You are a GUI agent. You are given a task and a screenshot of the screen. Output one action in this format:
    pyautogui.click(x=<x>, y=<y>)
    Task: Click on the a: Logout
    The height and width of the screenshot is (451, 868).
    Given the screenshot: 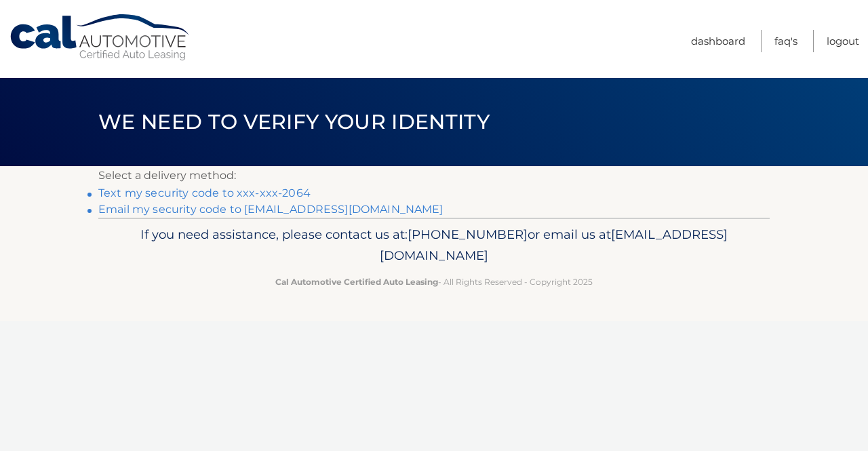 What is the action you would take?
    pyautogui.click(x=842, y=41)
    